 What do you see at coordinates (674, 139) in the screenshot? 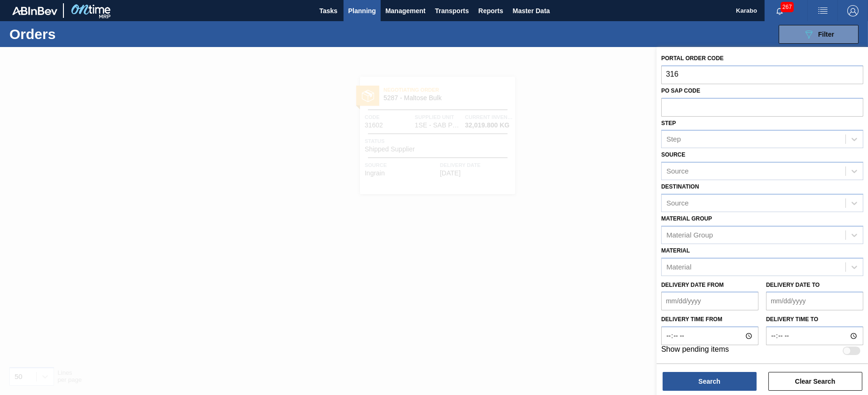
I see `div: Step` at bounding box center [674, 139].